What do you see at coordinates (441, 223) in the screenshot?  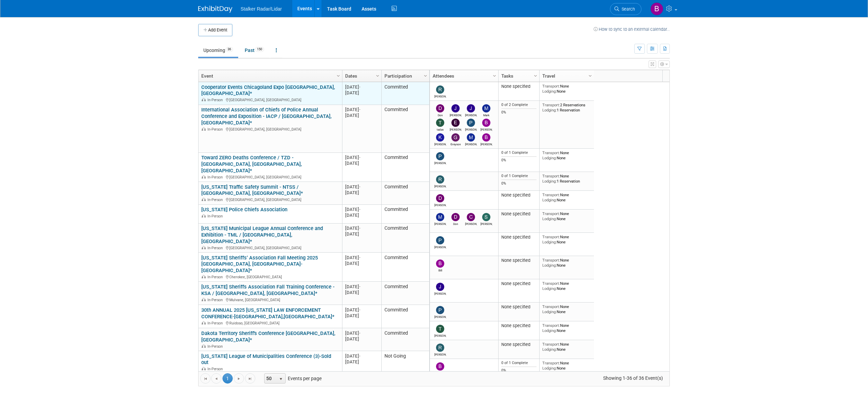 I see `div: Michael Guinn` at bounding box center [441, 223].